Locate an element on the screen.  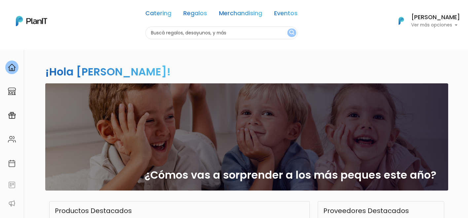
a: Merchandising is located at coordinates (240, 15).